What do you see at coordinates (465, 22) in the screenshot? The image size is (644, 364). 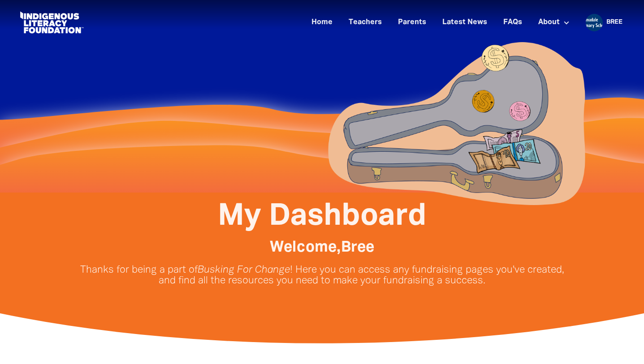 I see `a: Latest News` at bounding box center [465, 22].